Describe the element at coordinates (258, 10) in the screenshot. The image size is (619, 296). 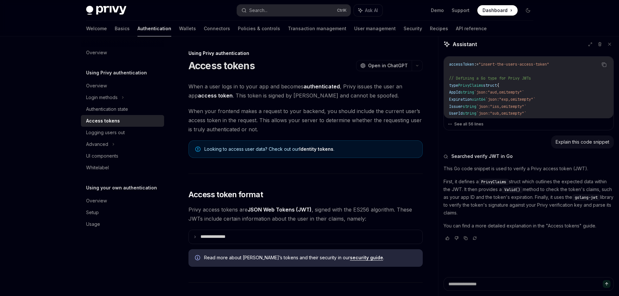
I see `div: Search...` at that location.